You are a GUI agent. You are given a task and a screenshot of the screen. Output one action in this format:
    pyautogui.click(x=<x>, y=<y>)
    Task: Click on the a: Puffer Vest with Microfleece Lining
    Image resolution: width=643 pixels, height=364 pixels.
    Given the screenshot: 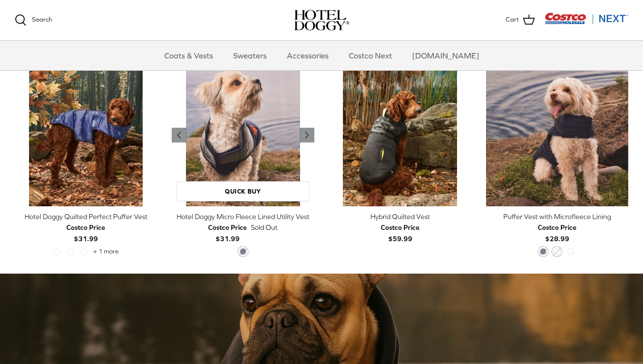 What is the action you would take?
    pyautogui.click(x=557, y=135)
    